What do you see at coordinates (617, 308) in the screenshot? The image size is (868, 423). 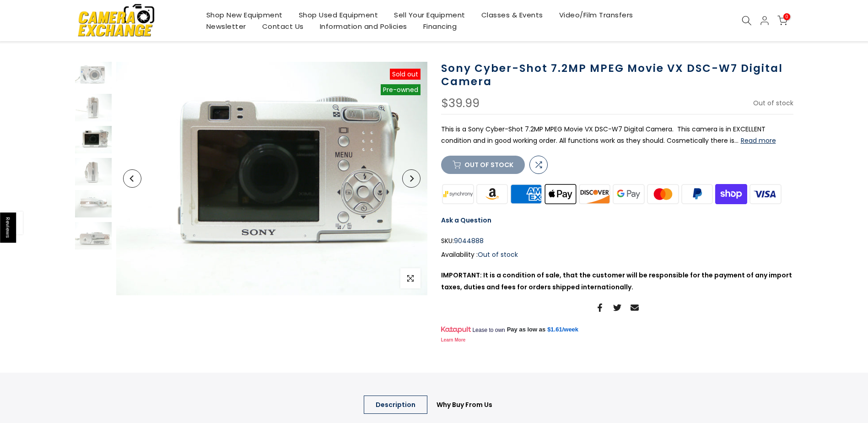 I see `a: Share on Twitter` at bounding box center [617, 308].